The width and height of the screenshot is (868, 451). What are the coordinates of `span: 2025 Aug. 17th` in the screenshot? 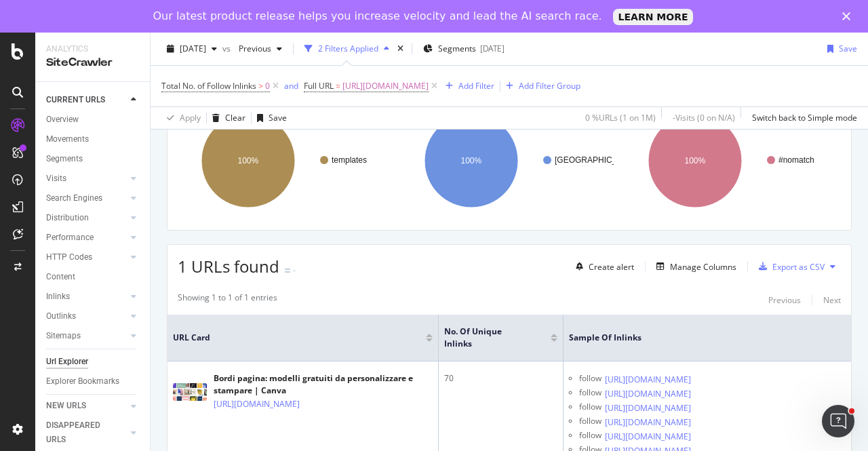 It's located at (192, 48).